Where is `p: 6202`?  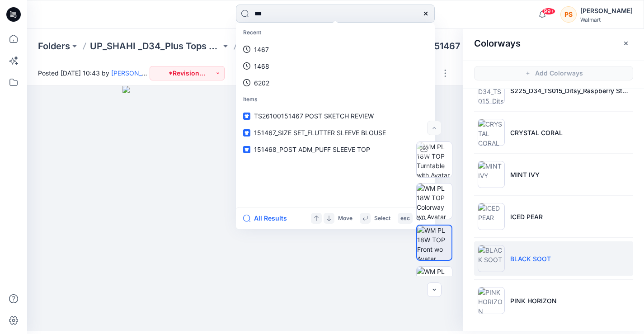 p: 6202 is located at coordinates (262, 83).